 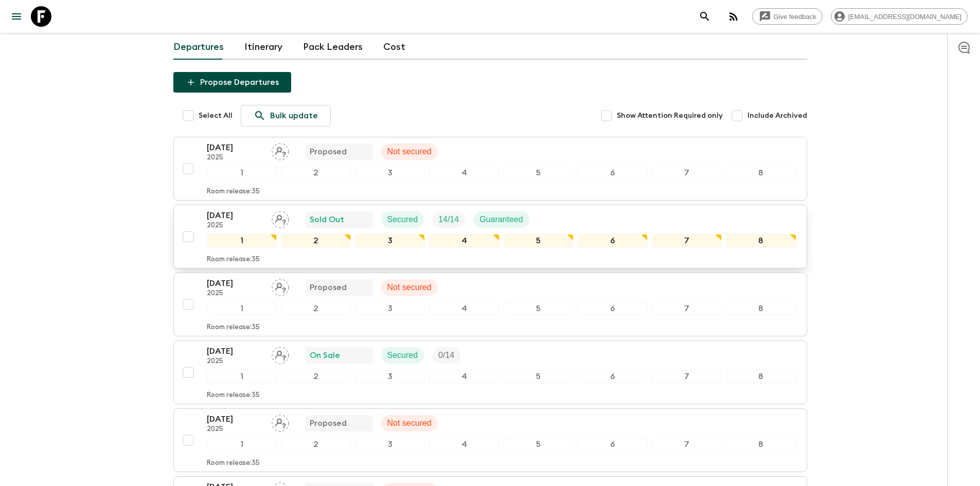 I want to click on span: Include Archived, so click(x=777, y=115).